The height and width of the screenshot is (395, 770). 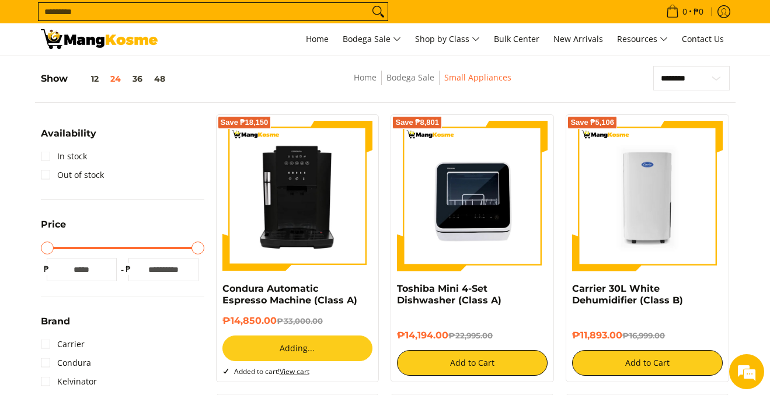 I want to click on button: 36, so click(x=137, y=79).